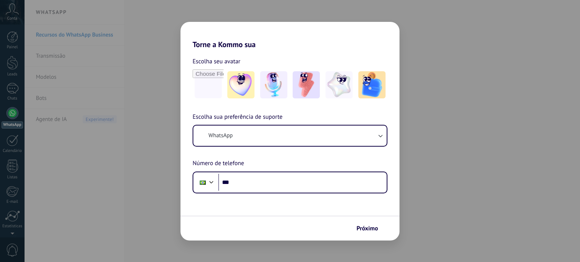 This screenshot has height=262, width=580. What do you see at coordinates (221, 136) in the screenshot?
I see `span: WhatsApp` at bounding box center [221, 136].